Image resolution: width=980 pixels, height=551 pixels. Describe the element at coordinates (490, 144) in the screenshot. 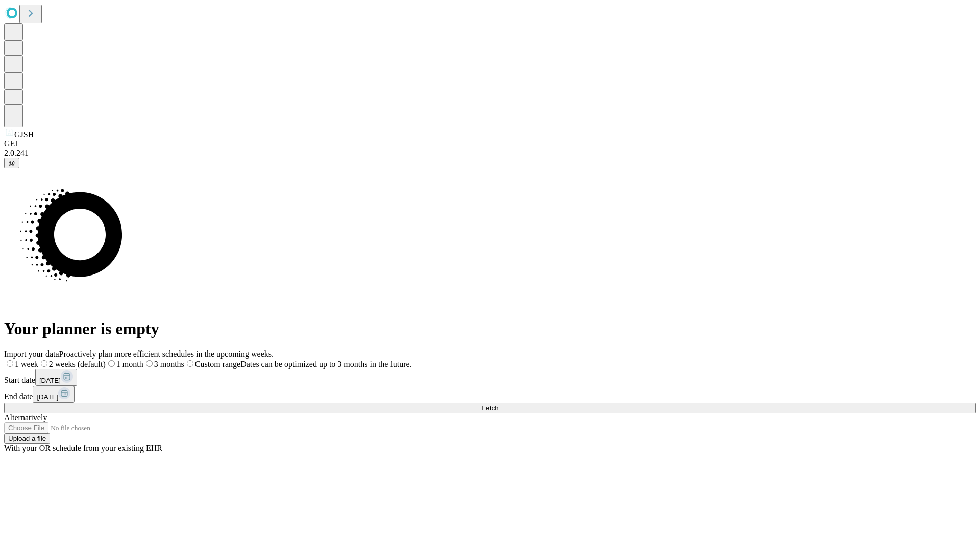

I see `div: GEI` at that location.